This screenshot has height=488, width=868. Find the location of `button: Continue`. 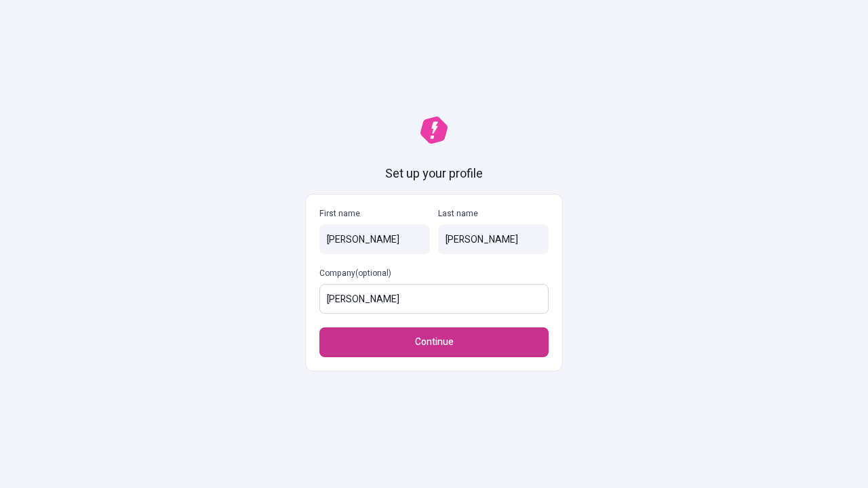

button: Continue is located at coordinates (434, 343).